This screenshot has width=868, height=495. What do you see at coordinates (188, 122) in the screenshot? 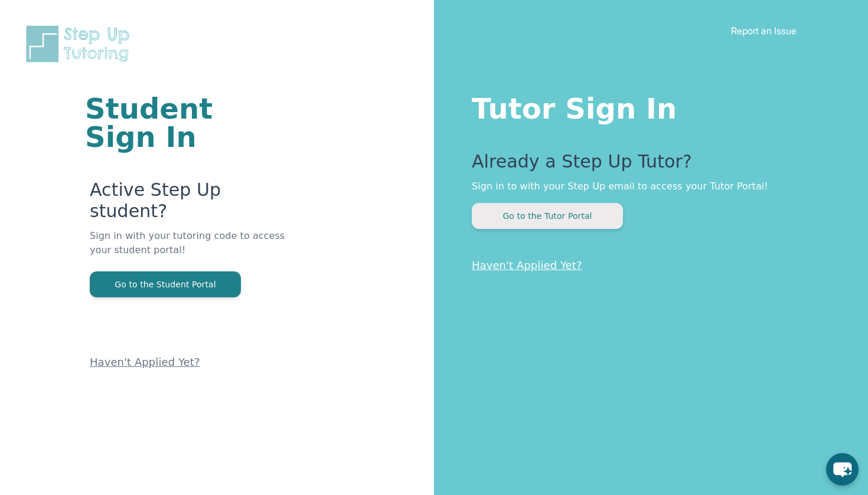
I see `h1: Student Sign In` at bounding box center [188, 122].